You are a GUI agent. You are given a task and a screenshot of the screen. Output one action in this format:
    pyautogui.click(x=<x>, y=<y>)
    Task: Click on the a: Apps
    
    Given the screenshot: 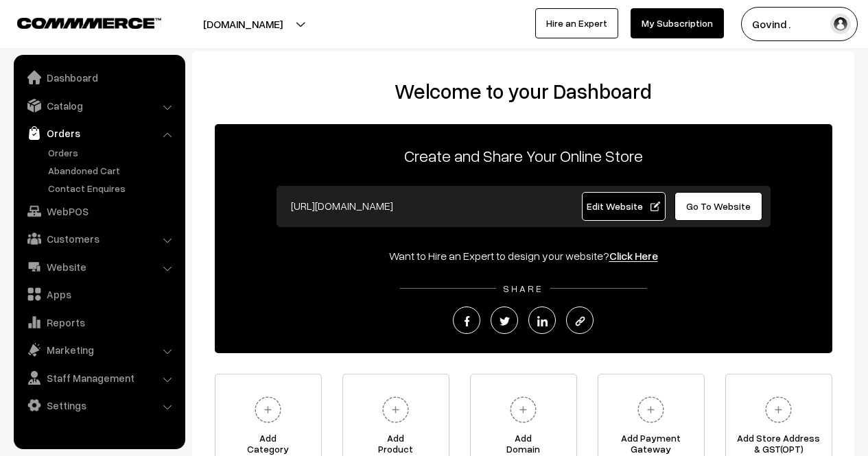 What is the action you would take?
    pyautogui.click(x=98, y=294)
    